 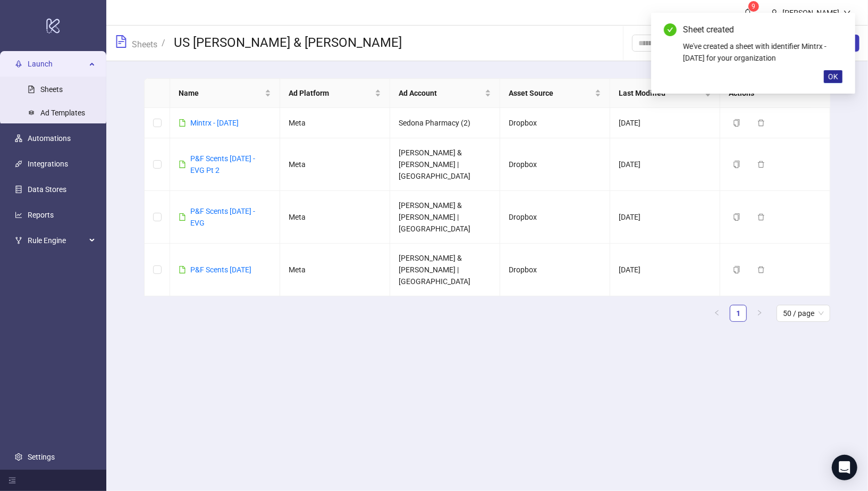 I want to click on button: right, so click(x=759, y=313).